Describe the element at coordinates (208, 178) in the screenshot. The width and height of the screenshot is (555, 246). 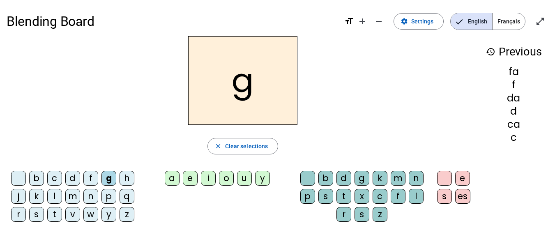
I see `div: i` at that location.